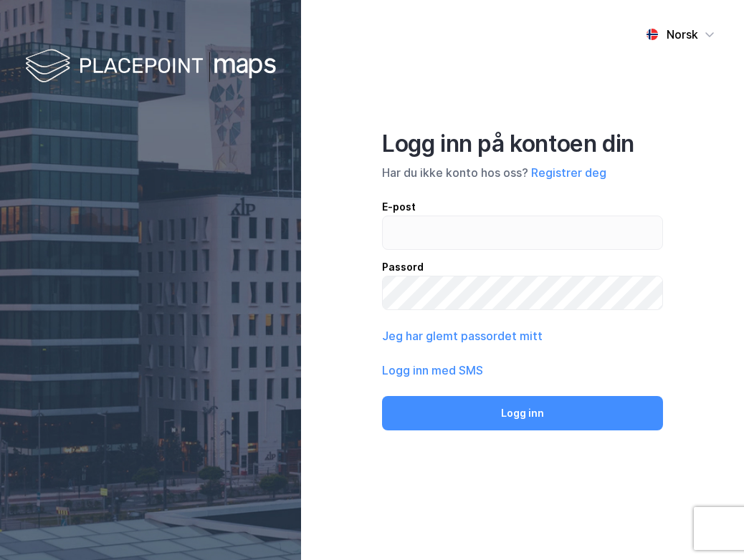 The image size is (744, 560). What do you see at coordinates (151, 67) in the screenshot?
I see `img: logo-white.f07954bde2210d2a523dddb988cd2aa7.svg` at bounding box center [151, 67].